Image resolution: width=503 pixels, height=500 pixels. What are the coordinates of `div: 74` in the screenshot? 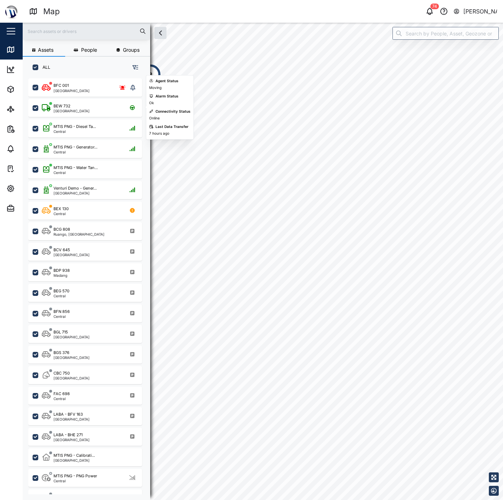 It's located at (435, 6).